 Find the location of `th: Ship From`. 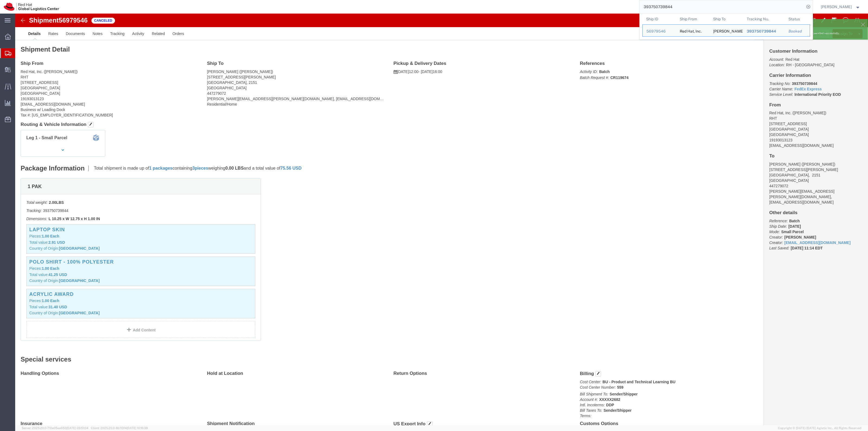

th: Ship From is located at coordinates (693, 19).